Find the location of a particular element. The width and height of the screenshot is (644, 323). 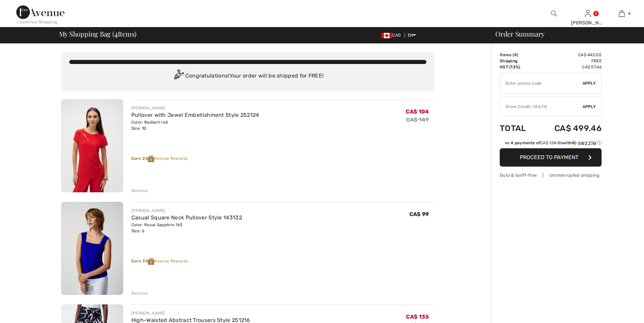

span: CA$ 135 is located at coordinates (417, 317).